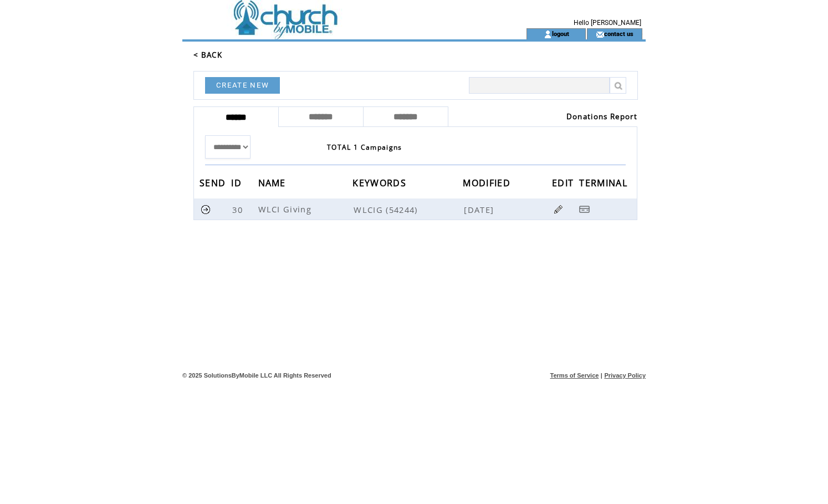  Describe the element at coordinates (381, 184) in the screenshot. I see `span: KEYWORDS` at that location.